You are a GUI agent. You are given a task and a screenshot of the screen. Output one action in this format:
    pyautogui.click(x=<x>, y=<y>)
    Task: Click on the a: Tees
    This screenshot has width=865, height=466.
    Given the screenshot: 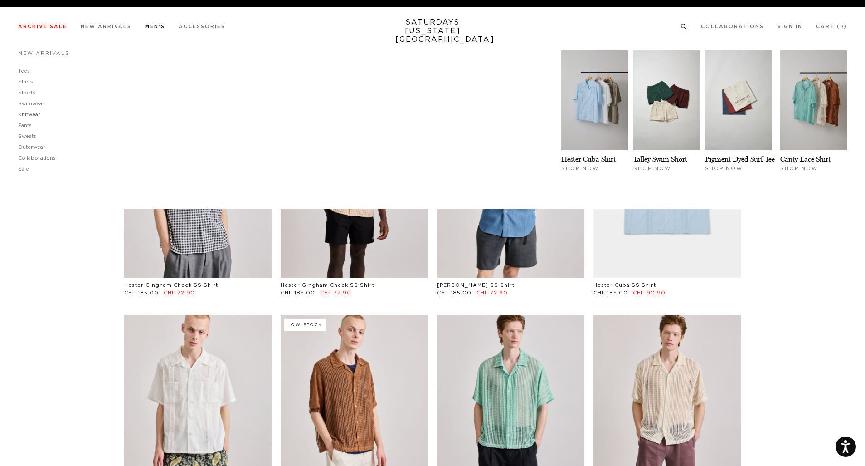 What is the action you would take?
    pyautogui.click(x=24, y=71)
    